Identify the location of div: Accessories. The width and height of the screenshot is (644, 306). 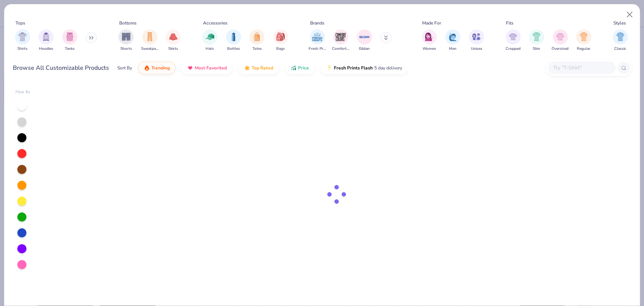
(215, 23).